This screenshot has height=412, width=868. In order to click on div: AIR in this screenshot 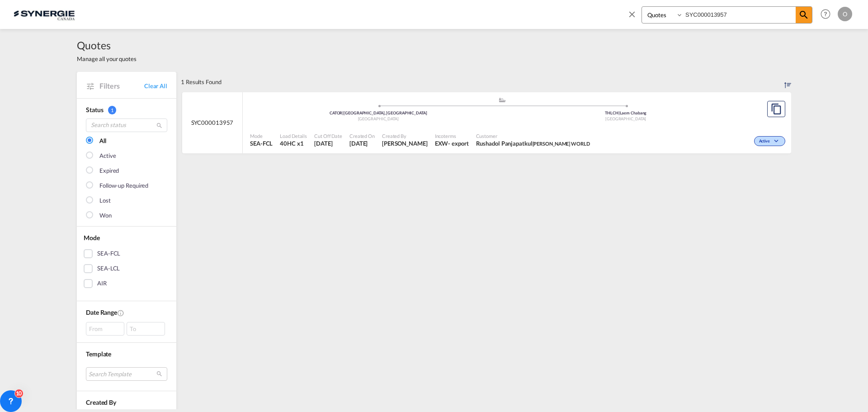, I will do `click(101, 284)`.